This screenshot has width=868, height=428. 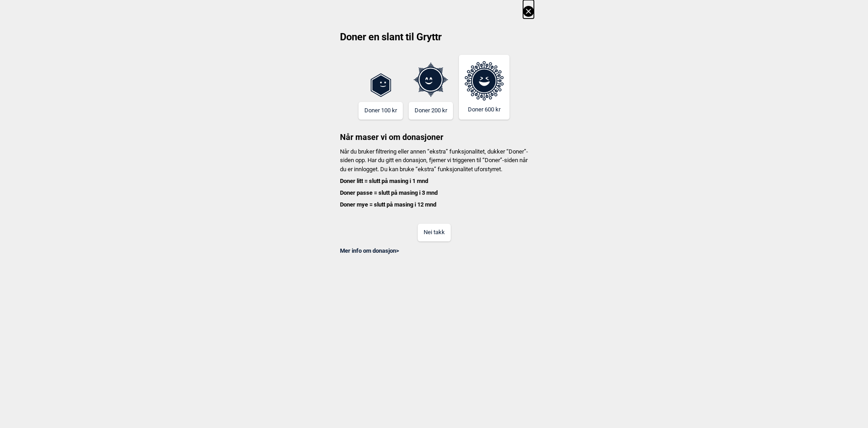 What do you see at coordinates (384, 181) in the screenshot?
I see `b: Doner litt = slutt på masing i 1 mnd` at bounding box center [384, 181].